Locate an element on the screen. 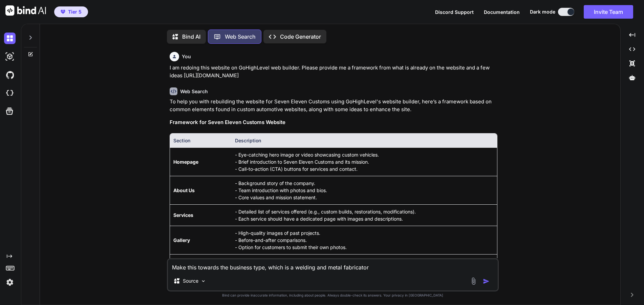  td: - Eye-catching hero image or video showcasing custom vehicles. - Brief introduction to Seven Elev... is located at coordinates (365, 161).